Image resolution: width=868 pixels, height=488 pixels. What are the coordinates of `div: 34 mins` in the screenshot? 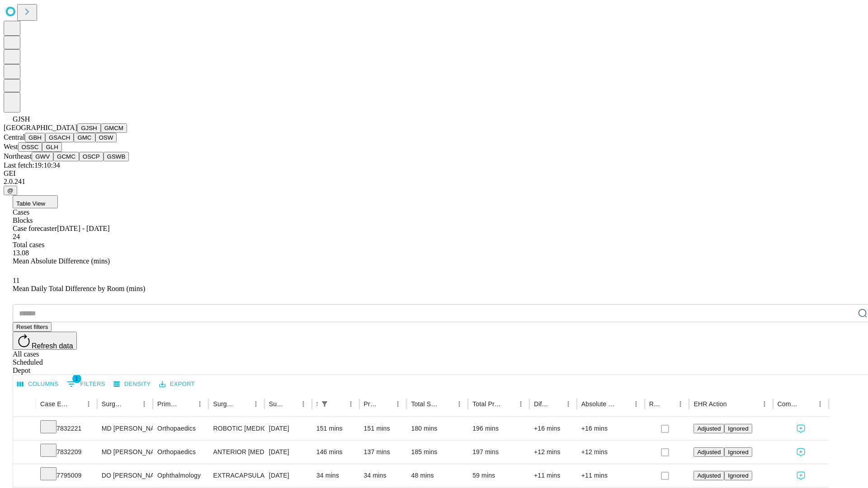 It's located at (335, 475).